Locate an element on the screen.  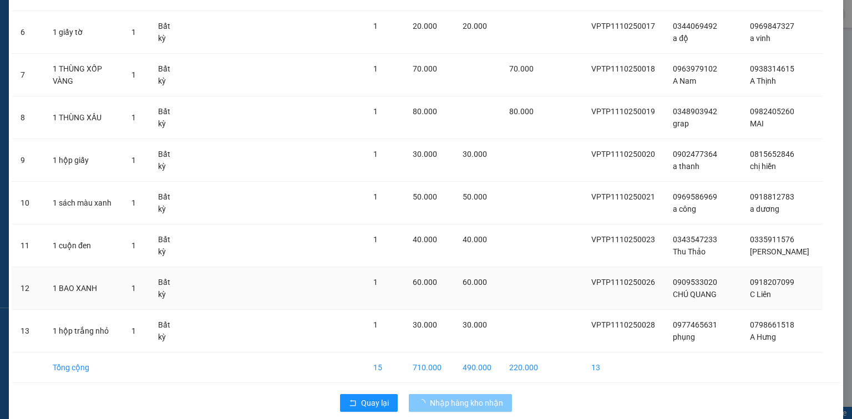
td: 11 is located at coordinates (28, 246).